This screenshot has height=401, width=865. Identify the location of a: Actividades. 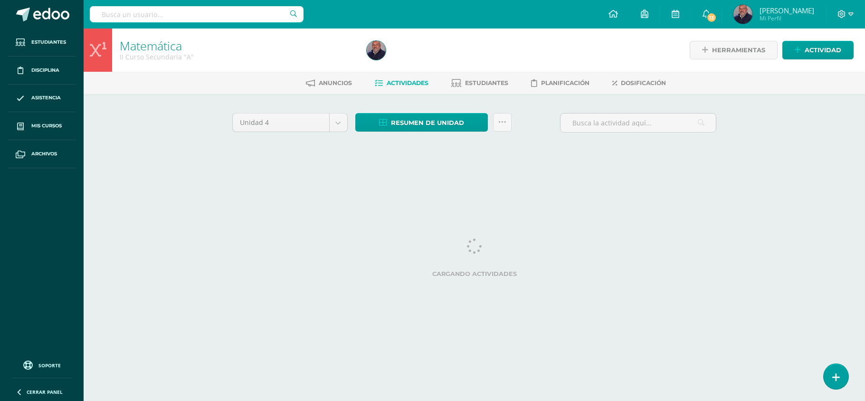
(402, 83).